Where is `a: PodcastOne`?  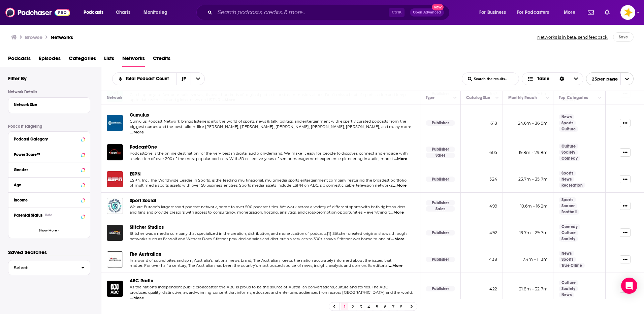
a: PodcastOne is located at coordinates (115, 152).